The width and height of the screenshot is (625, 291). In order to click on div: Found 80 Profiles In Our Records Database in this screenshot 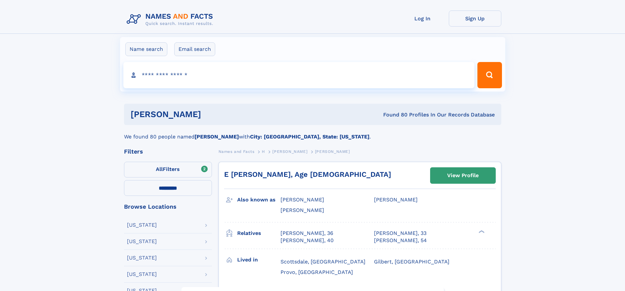, I will do `click(394, 115)`.